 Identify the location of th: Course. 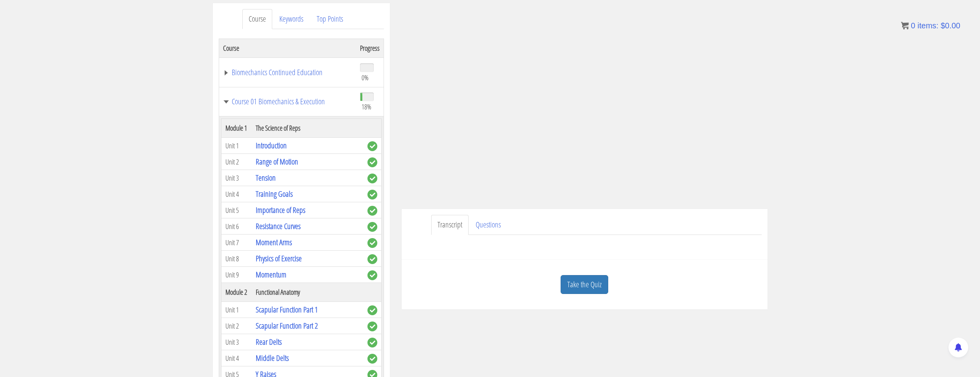
(287, 48).